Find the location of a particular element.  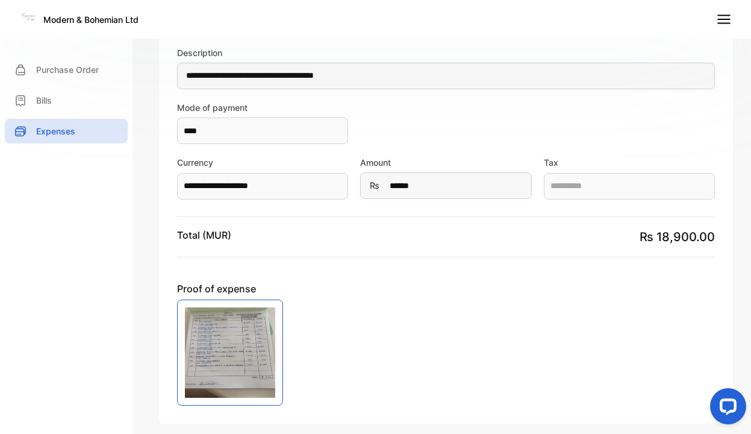

a: Bills is located at coordinates (66, 100).